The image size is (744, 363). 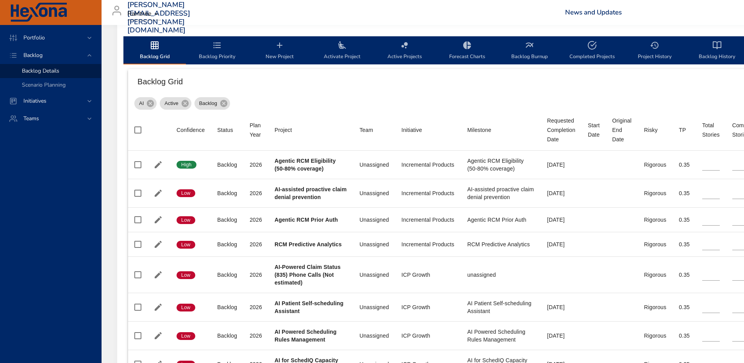 What do you see at coordinates (621, 130) in the screenshot?
I see `span: Original End Date` at bounding box center [621, 130].